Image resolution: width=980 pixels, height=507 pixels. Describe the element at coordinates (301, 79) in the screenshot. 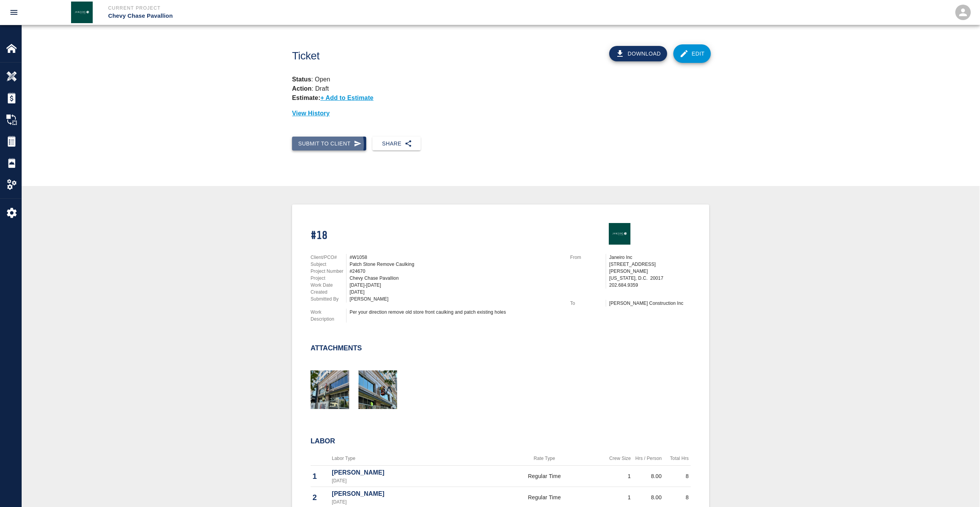

I see `strong: Status` at that location.